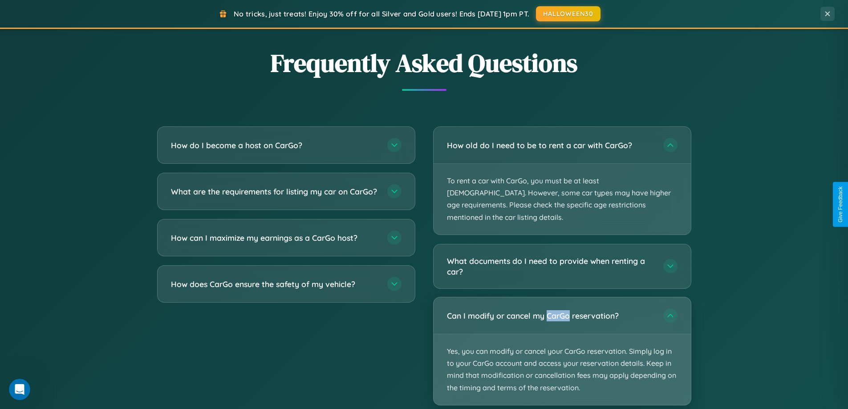  Describe the element at coordinates (275, 238) in the screenshot. I see `h3: How can I maximize my earnings as a CarGo host?` at that location.